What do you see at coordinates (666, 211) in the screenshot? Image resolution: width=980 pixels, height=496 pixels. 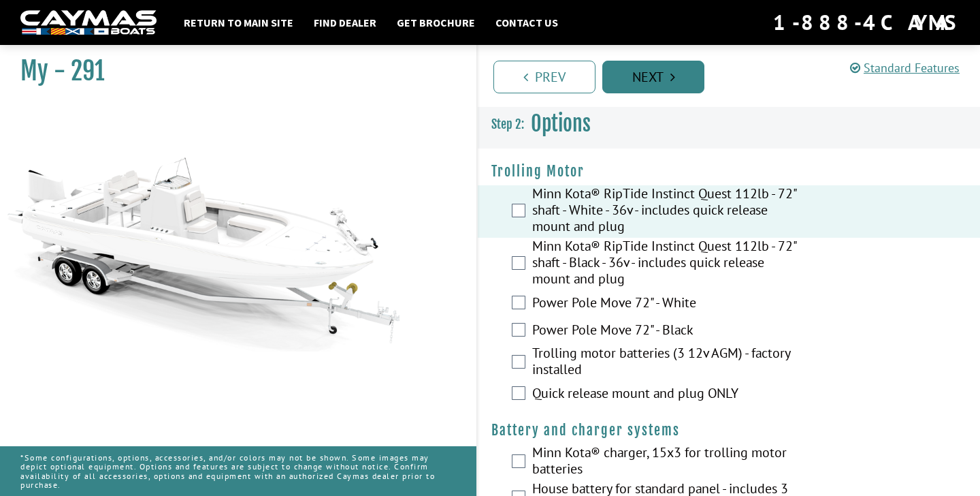 I see `label: Minn Kota® RipTide Instinct Quest 112lb - 72" shaft - White - 36v - includes quick release mount ...` at bounding box center [666, 211].